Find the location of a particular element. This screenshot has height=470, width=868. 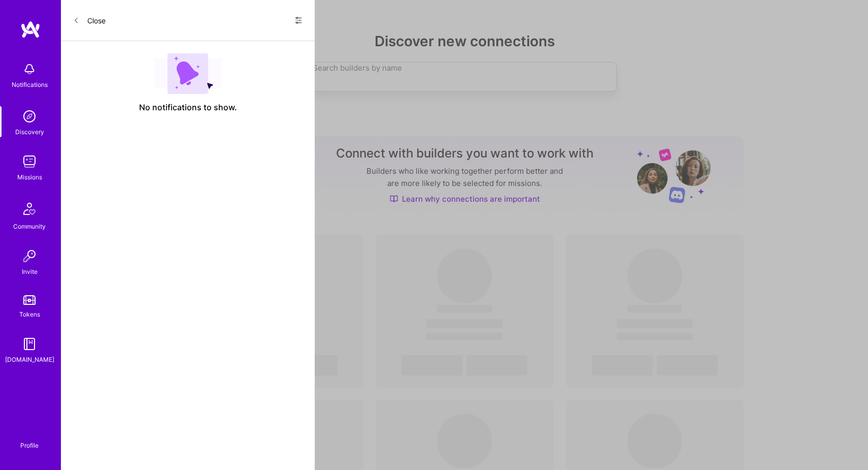

img: tokens is located at coordinates (29, 300).